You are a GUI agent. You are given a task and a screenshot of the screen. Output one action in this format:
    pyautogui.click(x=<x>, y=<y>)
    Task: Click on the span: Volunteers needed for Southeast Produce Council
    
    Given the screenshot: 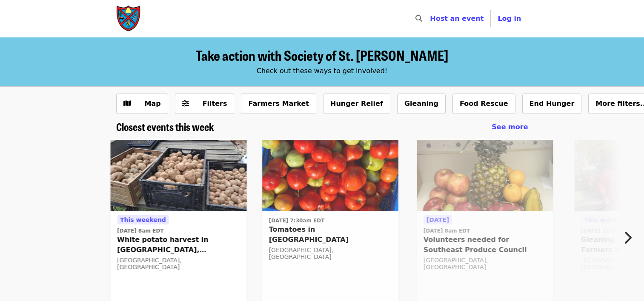 What is the action you would take?
    pyautogui.click(x=485, y=245)
    